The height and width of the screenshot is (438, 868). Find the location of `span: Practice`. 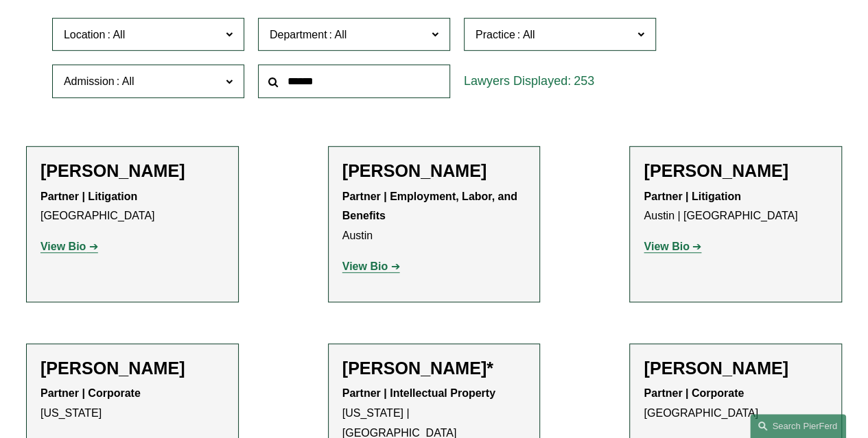

span: Practice is located at coordinates (496, 35).